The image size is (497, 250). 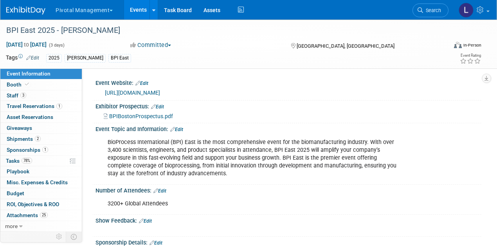 What do you see at coordinates (120, 58) in the screenshot?
I see `div: BPI East` at bounding box center [120, 58].